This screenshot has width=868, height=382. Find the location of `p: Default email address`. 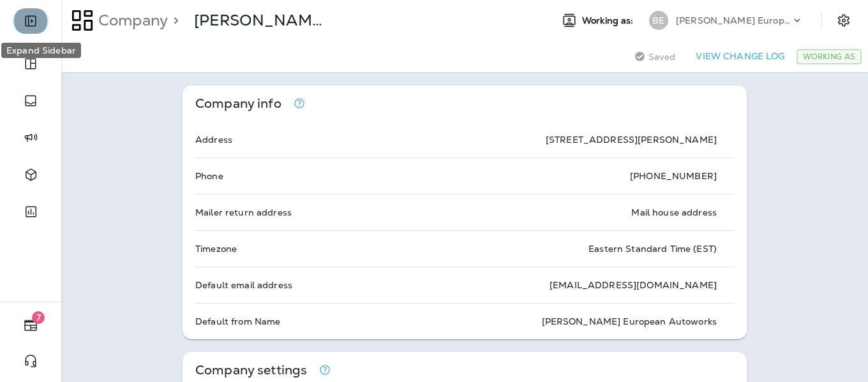

p: Default email address is located at coordinates (244, 285).